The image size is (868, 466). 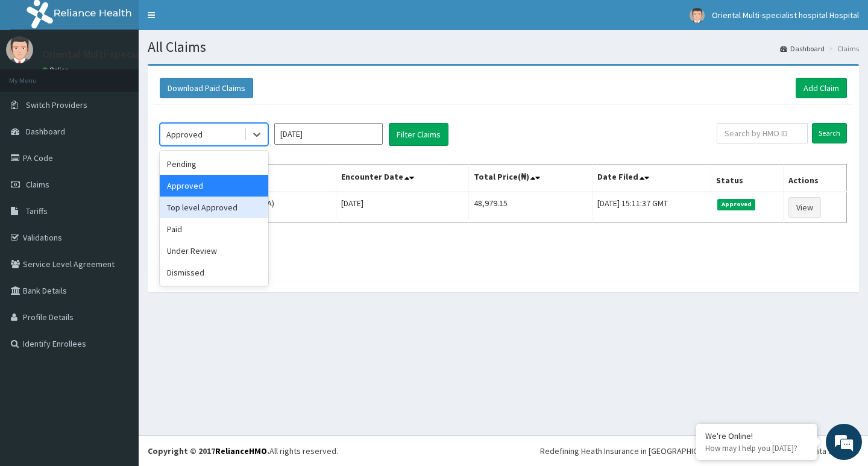 I want to click on p: Oriental Multi-specialist hospital Hospital, so click(x=140, y=55).